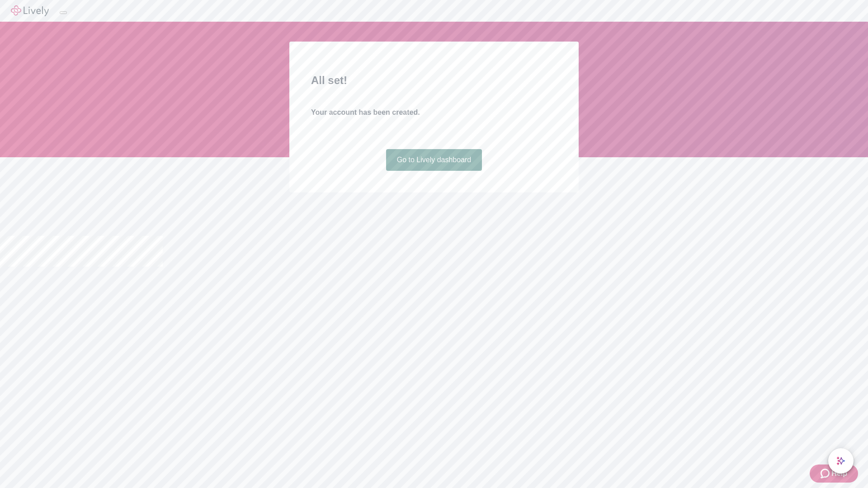  I want to click on h4: Your account has been created., so click(434, 113).